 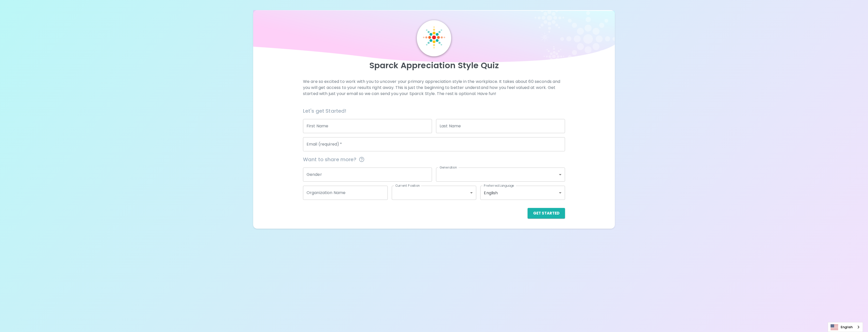 What do you see at coordinates (448, 167) in the screenshot?
I see `label: Generation` at bounding box center [448, 167].